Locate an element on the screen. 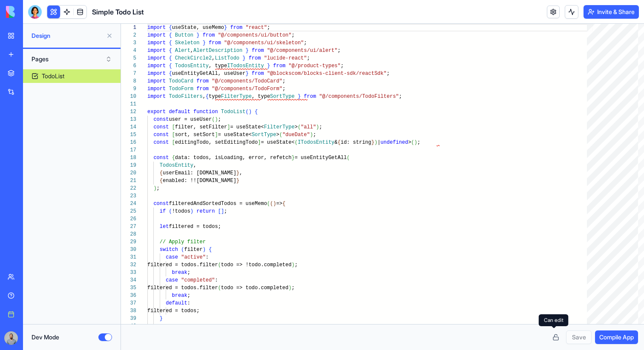  button: Invite & Share is located at coordinates (611, 12).